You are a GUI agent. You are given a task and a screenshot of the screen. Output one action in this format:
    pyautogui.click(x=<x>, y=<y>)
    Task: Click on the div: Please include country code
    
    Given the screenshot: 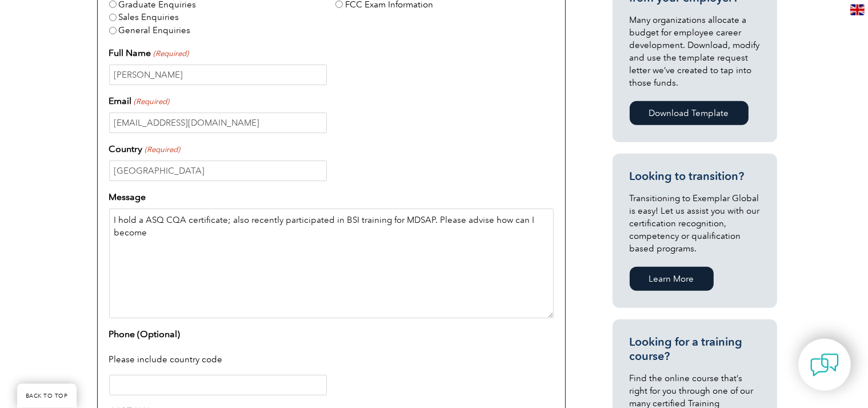 What is the action you would take?
    pyautogui.click(x=332, y=361)
    